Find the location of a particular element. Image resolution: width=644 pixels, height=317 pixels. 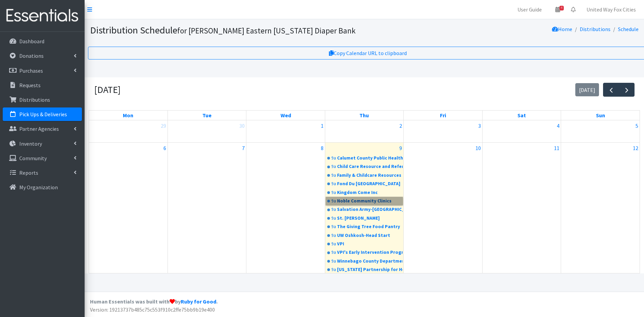

a: October 6, 2025 is located at coordinates (165, 148).